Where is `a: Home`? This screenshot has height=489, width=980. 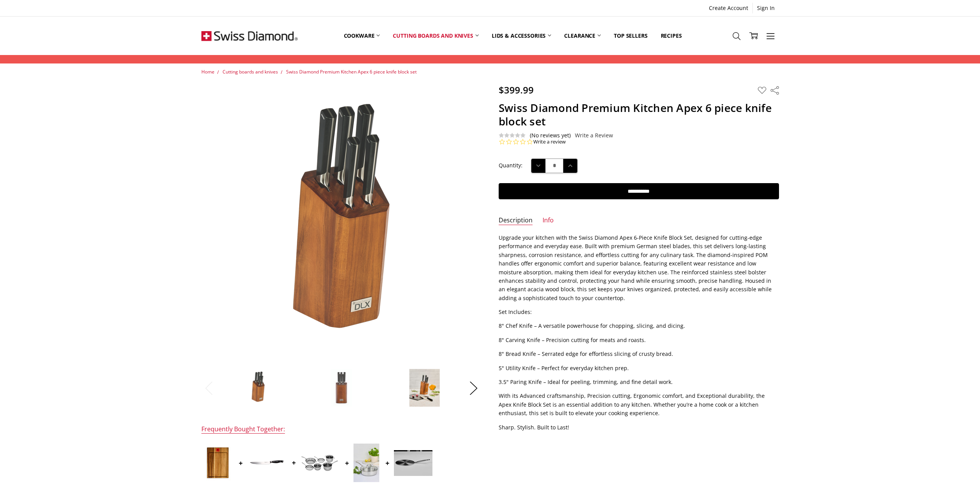
a: Home is located at coordinates (208, 72).